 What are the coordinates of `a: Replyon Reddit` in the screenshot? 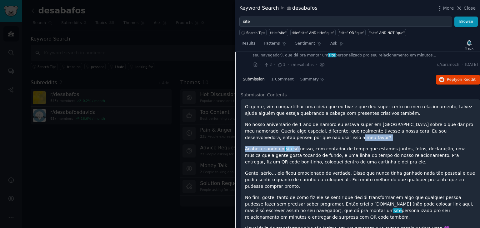 It's located at (457, 80).